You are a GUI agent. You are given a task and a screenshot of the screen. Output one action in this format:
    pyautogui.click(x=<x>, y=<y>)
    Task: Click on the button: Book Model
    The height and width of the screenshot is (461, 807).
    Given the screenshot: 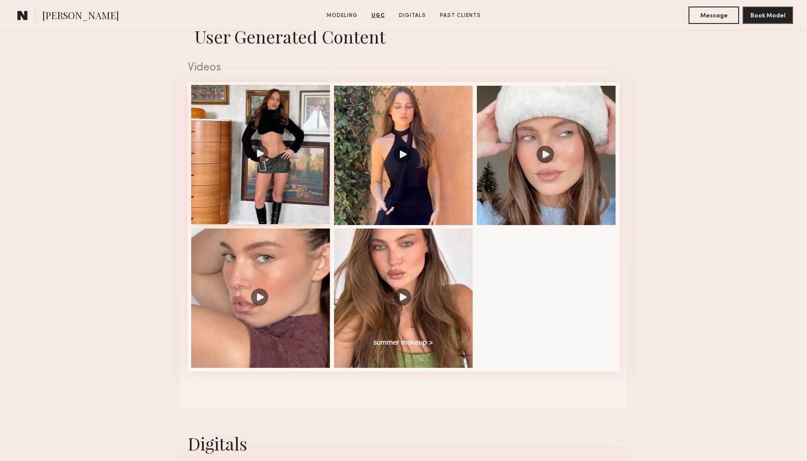 What is the action you would take?
    pyautogui.click(x=768, y=15)
    